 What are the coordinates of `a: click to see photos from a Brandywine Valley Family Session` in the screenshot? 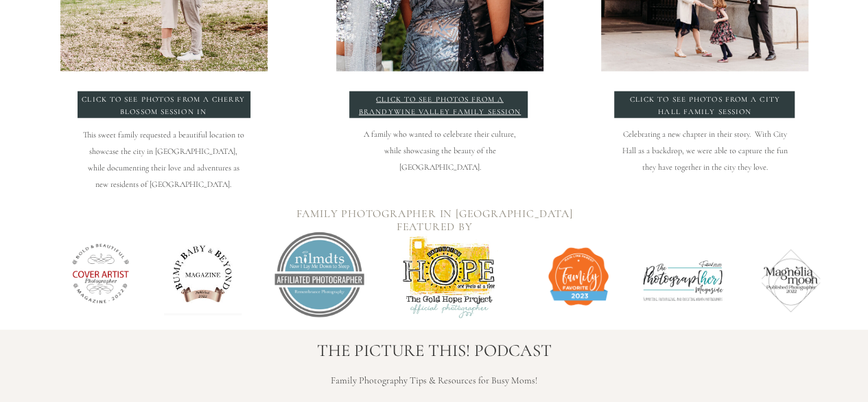 It's located at (439, 104).